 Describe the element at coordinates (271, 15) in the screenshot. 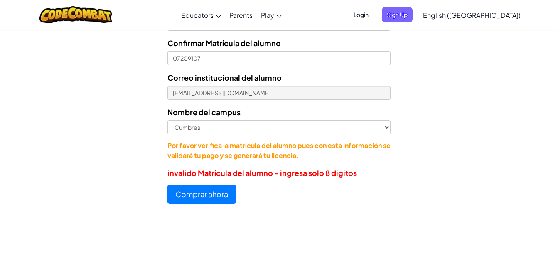

I see `a: Play` at that location.